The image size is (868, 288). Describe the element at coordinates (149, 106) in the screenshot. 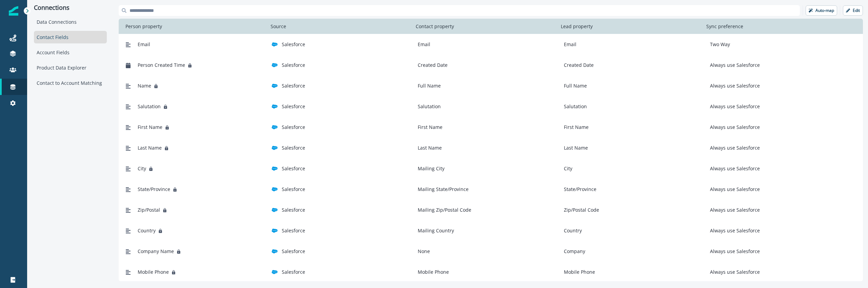

I see `span: Salutation` at that location.